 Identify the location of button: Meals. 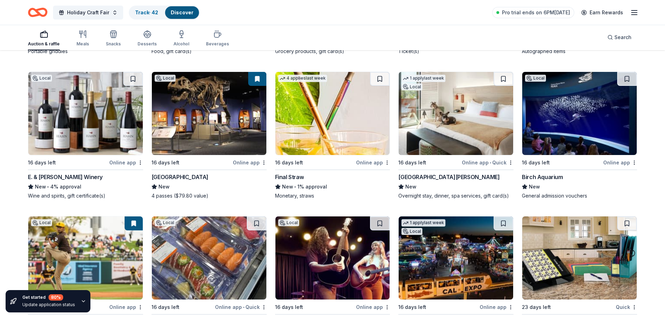
(83, 39).